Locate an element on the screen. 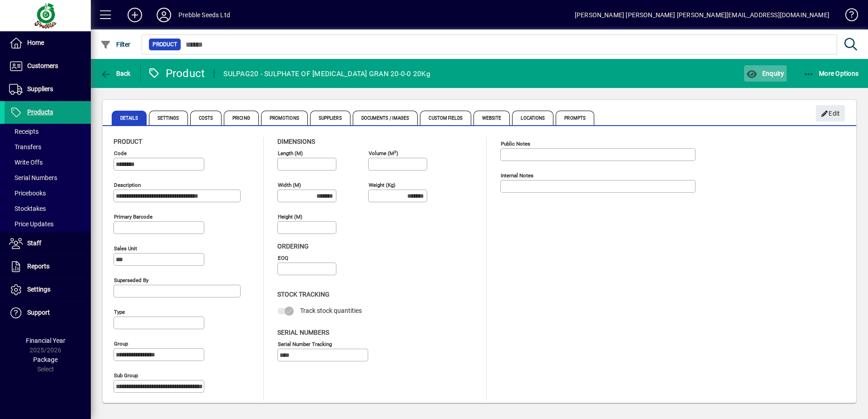 The width and height of the screenshot is (868, 419). mat-label: Sub group is located at coordinates (126, 376).